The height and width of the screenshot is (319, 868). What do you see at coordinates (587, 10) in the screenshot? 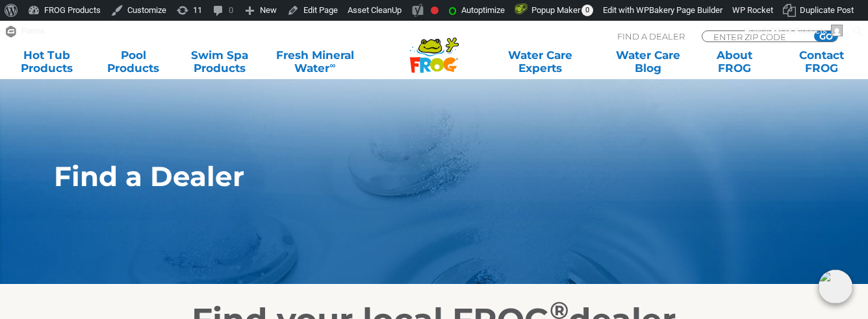
I see `span: 0` at bounding box center [587, 10].